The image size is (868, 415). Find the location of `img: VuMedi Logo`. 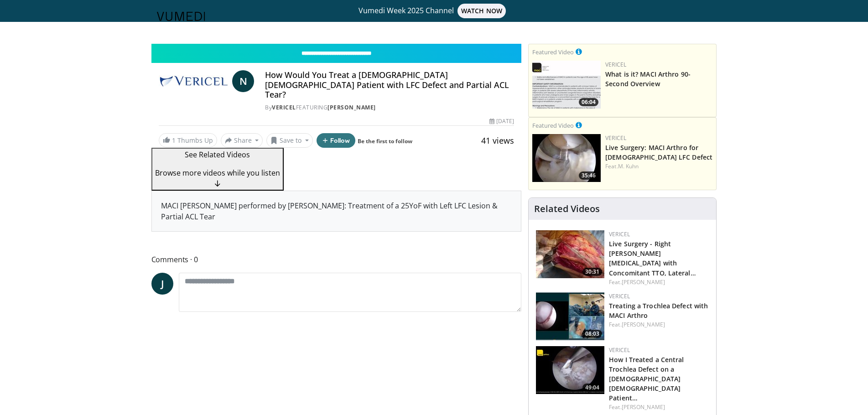

img: VuMedi Logo is located at coordinates (181, 16).